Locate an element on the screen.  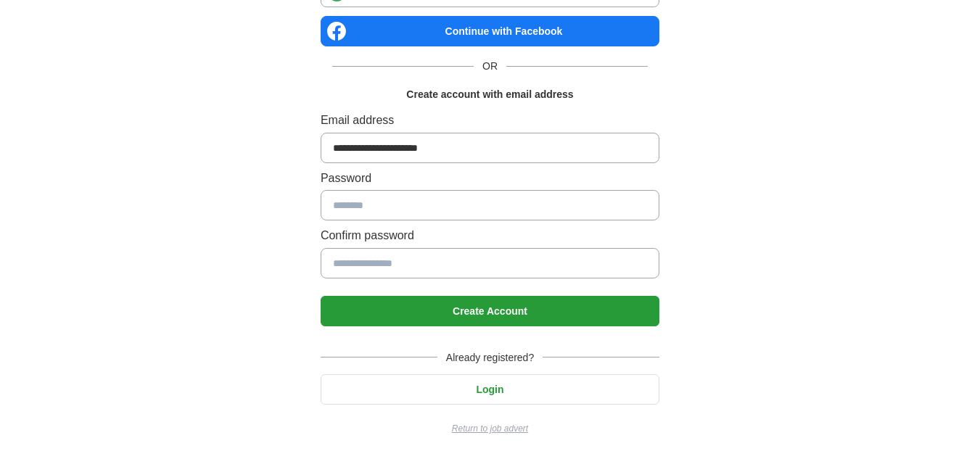
a: Continue with Facebook is located at coordinates (489, 31).